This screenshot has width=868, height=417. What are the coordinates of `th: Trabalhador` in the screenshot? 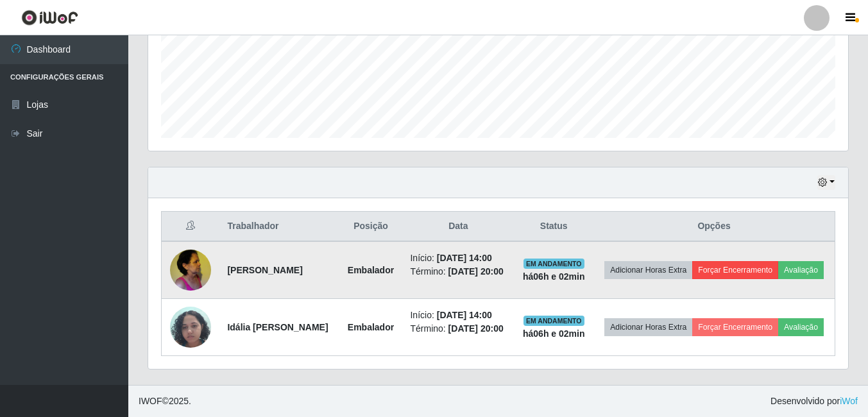 It's located at (279, 227).